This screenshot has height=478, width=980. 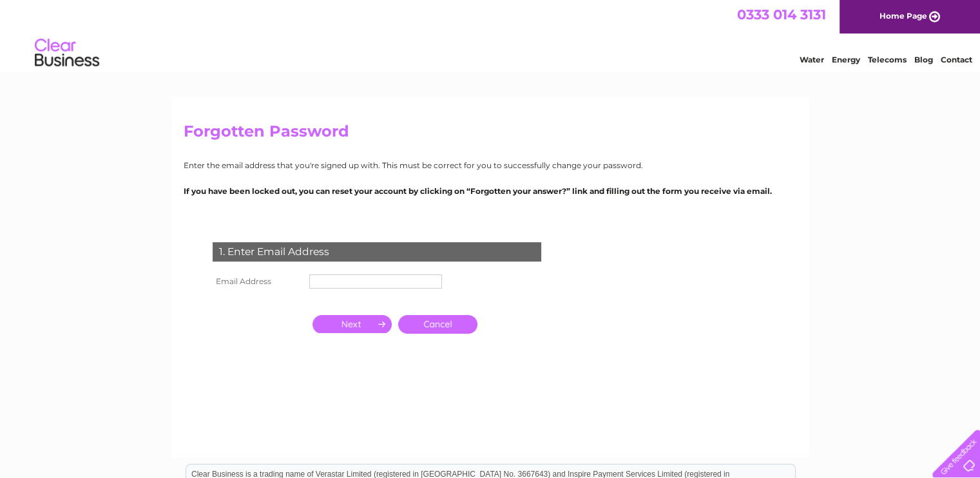 What do you see at coordinates (956, 59) in the screenshot?
I see `a: Contact` at bounding box center [956, 59].